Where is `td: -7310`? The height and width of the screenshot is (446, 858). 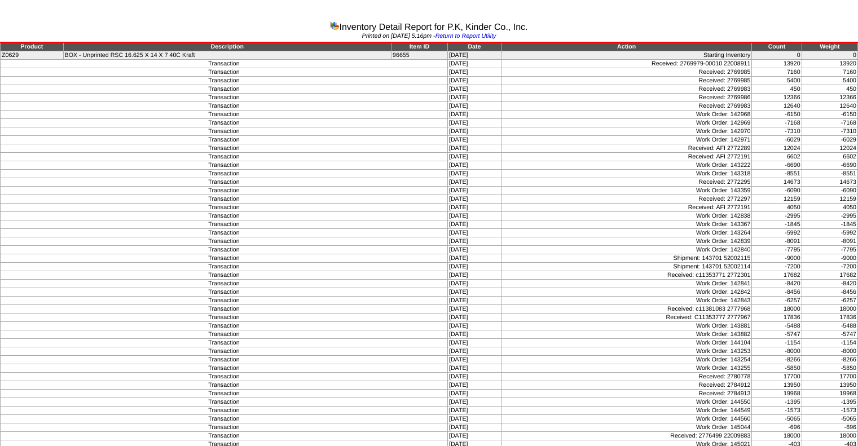
td: -7310 is located at coordinates (829, 131).